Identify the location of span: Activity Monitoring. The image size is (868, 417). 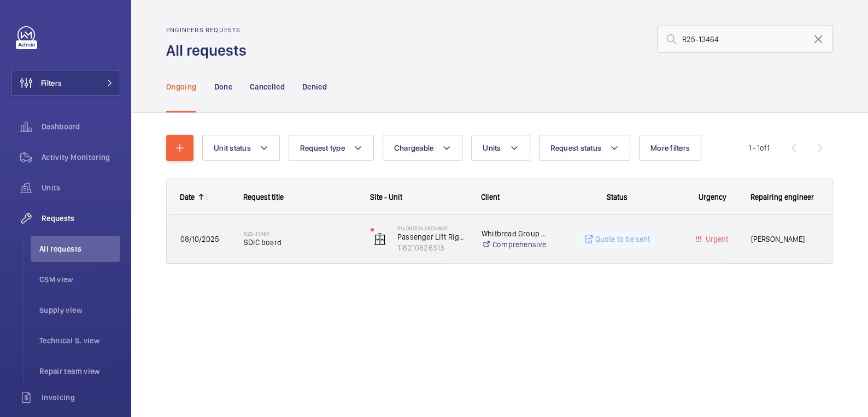
(81, 157).